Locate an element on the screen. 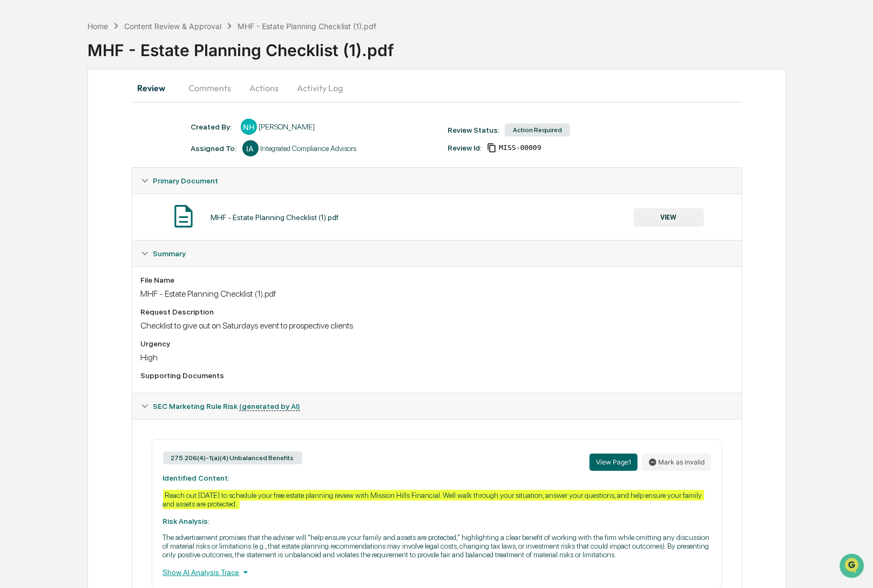  span: Preclearance is located at coordinates (45, 141).